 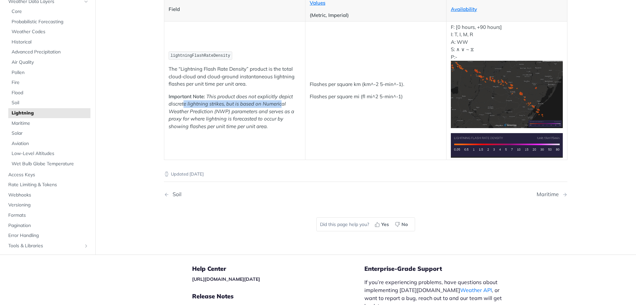 What do you see at coordinates (48, 185) in the screenshot?
I see `a: Rate Limiting & Tokens` at bounding box center [48, 185].